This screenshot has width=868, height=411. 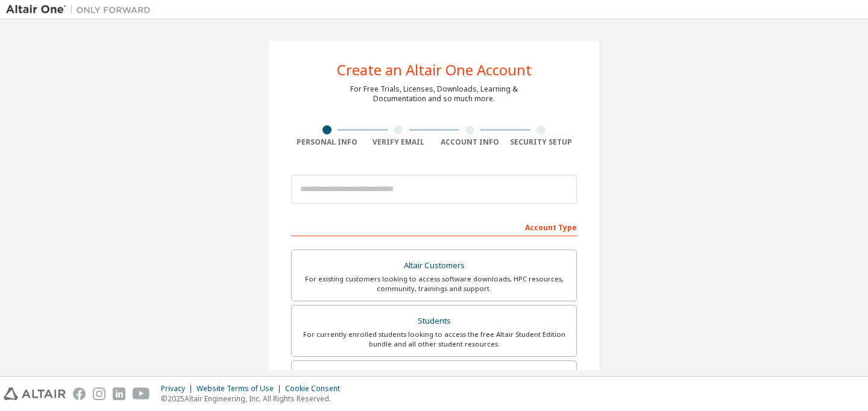 I want to click on div: Account Info, so click(x=470, y=142).